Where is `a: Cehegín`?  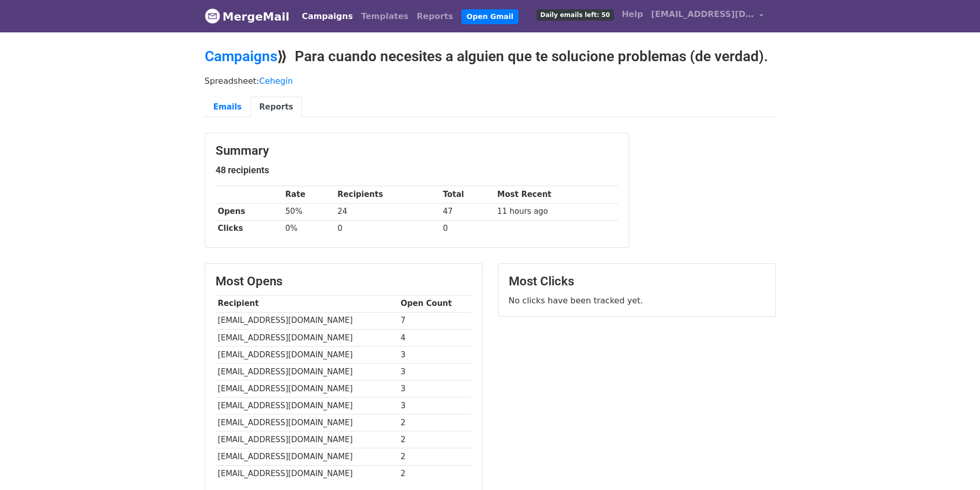 a: Cehegín is located at coordinates (276, 81).